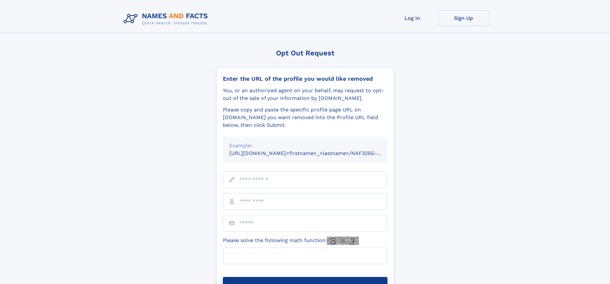 The height and width of the screenshot is (284, 610). I want to click on div: Opt Out Request, so click(305, 53).